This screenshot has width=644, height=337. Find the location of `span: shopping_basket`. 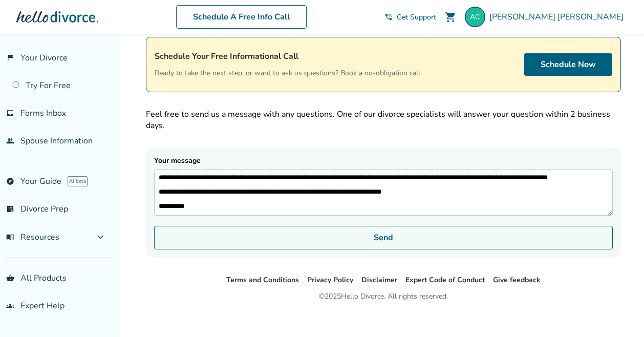

span: shopping_basket is located at coordinates (10, 278).